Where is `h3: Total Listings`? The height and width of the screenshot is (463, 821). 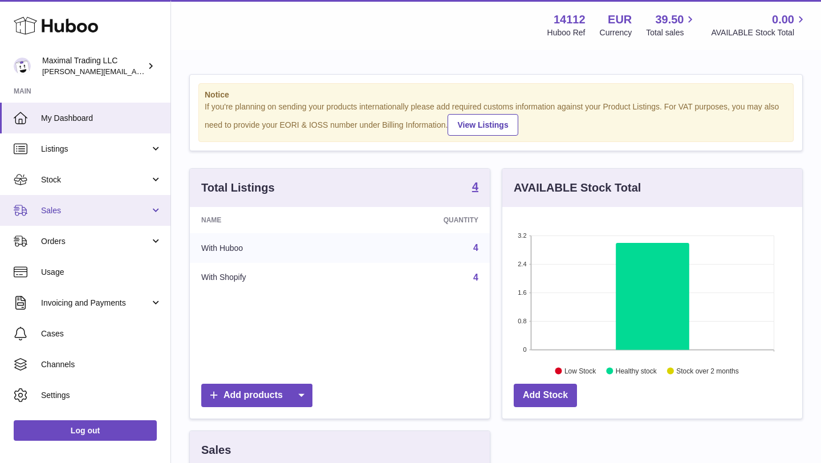
h3: Total Listings is located at coordinates (238, 188).